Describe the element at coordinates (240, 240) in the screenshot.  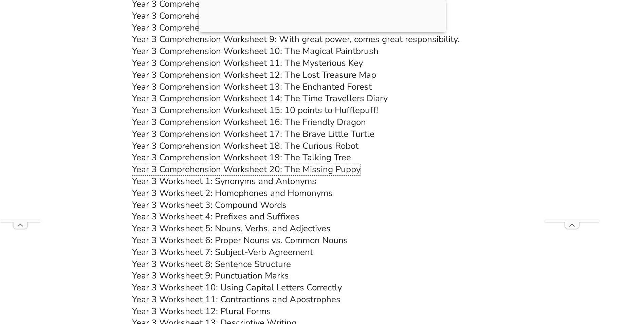
I see `a: Year 3 Worksheet 6: Proper Nouns vs. Common Nouns` at that location.